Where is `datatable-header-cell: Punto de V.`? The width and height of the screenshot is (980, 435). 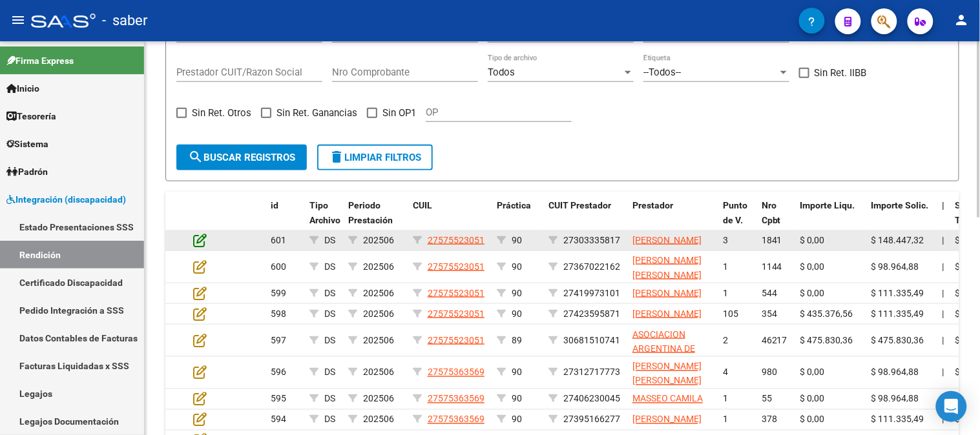 datatable-header-cell: Punto de V. is located at coordinates (737, 220).